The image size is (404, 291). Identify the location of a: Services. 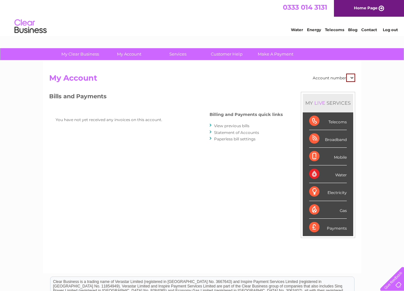
(178, 54).